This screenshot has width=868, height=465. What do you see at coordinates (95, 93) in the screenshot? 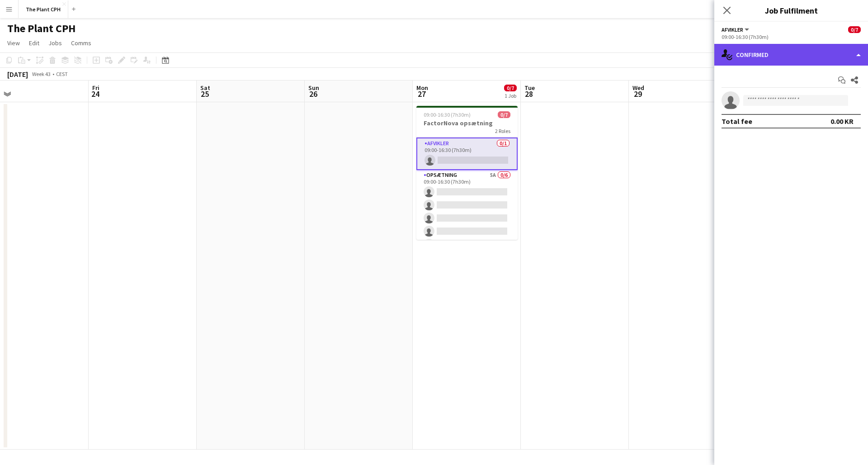
I see `span: 24` at bounding box center [95, 93].